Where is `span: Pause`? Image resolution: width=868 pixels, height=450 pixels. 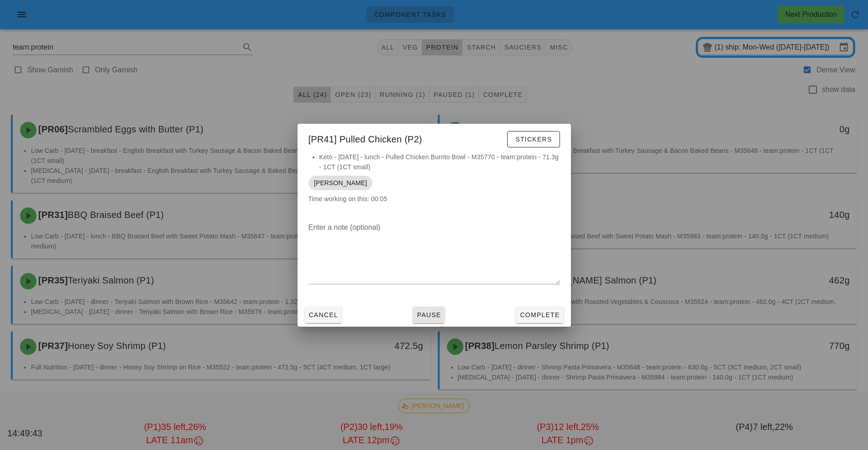 span: Pause is located at coordinates (428, 315).